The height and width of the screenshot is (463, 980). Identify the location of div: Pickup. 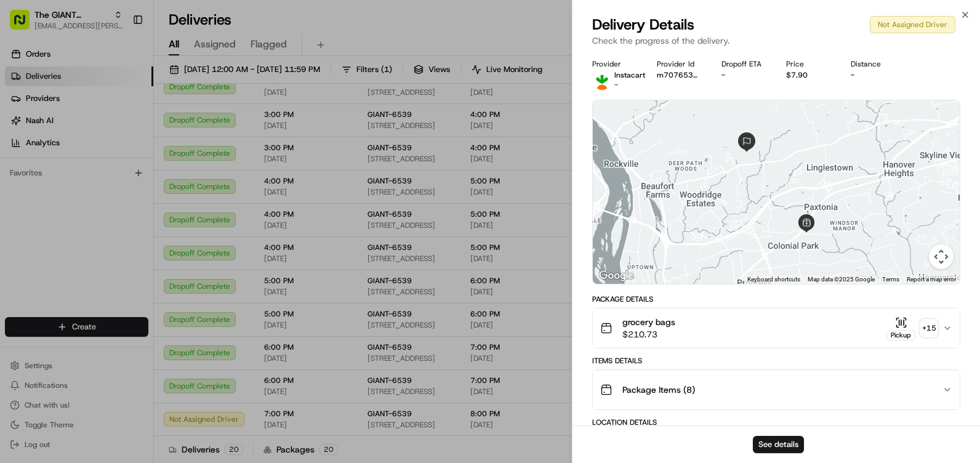
(900, 335).